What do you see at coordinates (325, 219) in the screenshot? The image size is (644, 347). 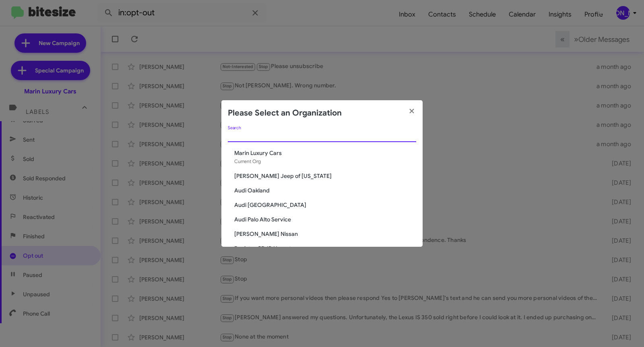 I see `span: Audi Palo Alto Service` at bounding box center [325, 219].